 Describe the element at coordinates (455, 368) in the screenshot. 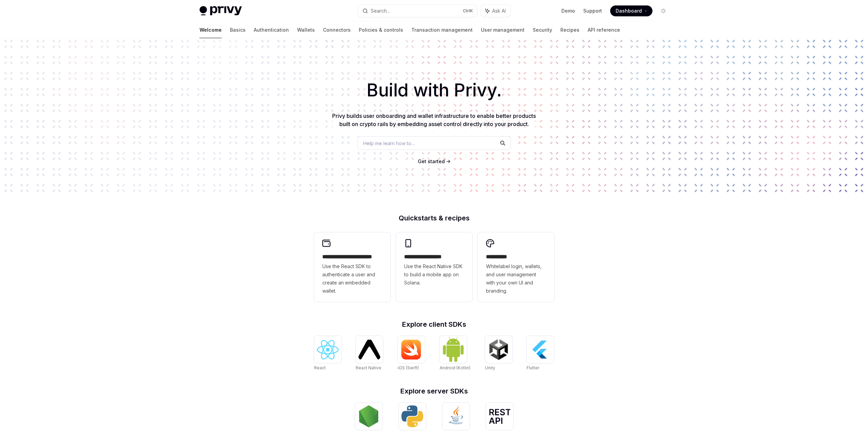

I see `span: Android (Kotlin)` at that location.